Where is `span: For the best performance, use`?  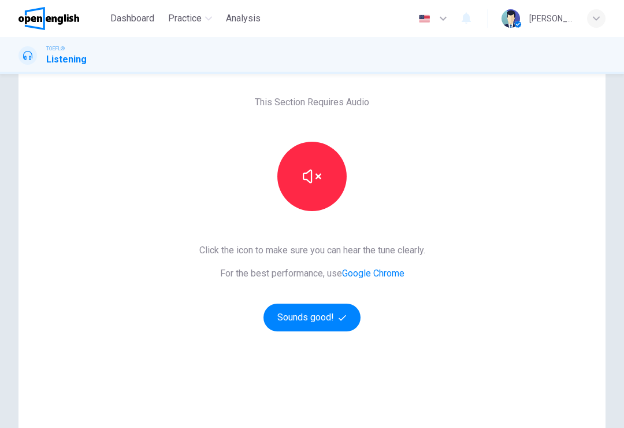
span: For the best performance, use is located at coordinates (312, 273).